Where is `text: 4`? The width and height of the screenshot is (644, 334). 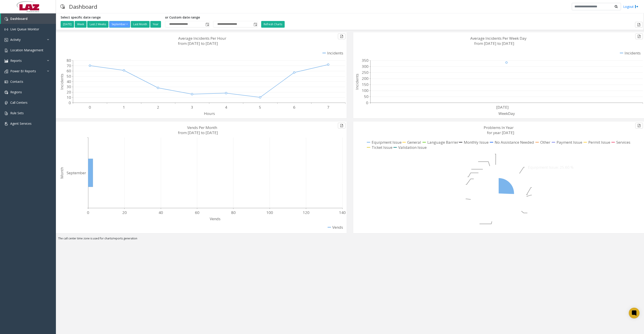
text: 4 is located at coordinates (226, 107).